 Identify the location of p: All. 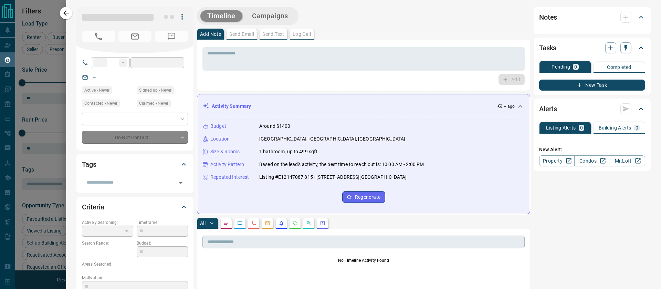
(203, 223).